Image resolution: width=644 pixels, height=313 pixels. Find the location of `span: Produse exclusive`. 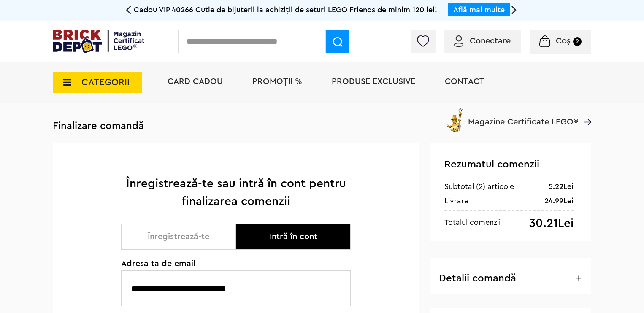

span: Produse exclusive is located at coordinates (373, 82).